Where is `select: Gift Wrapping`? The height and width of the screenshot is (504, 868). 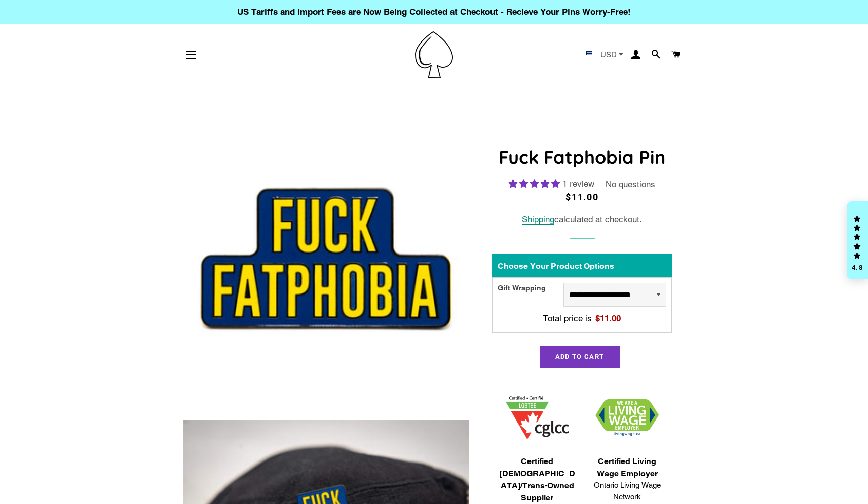
select: Gift Wrapping is located at coordinates (615, 294).